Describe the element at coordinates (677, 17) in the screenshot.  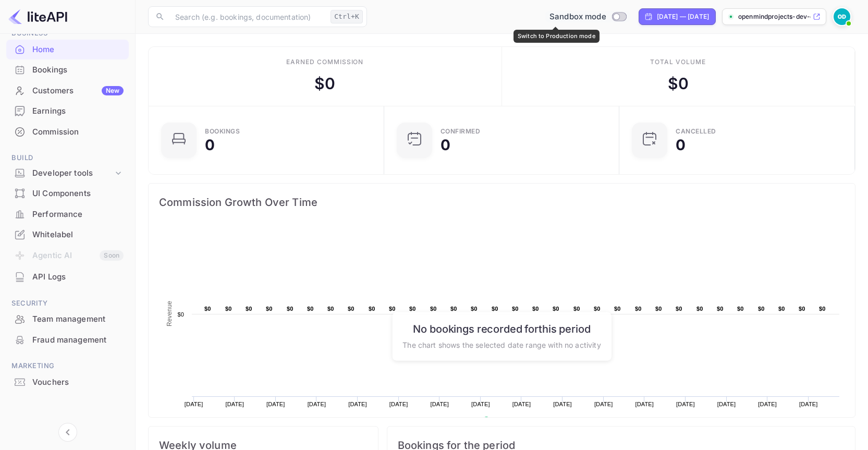
I see `div: Click to change the date range period` at that location.